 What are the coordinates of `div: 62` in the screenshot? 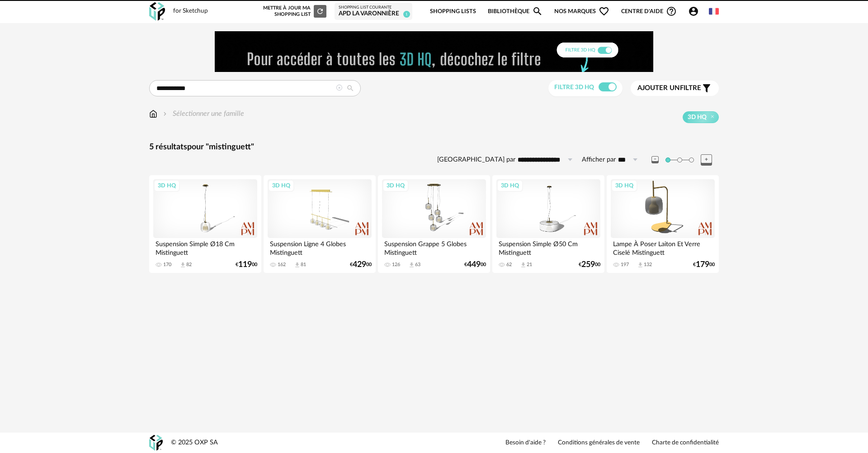 It's located at (509, 264).